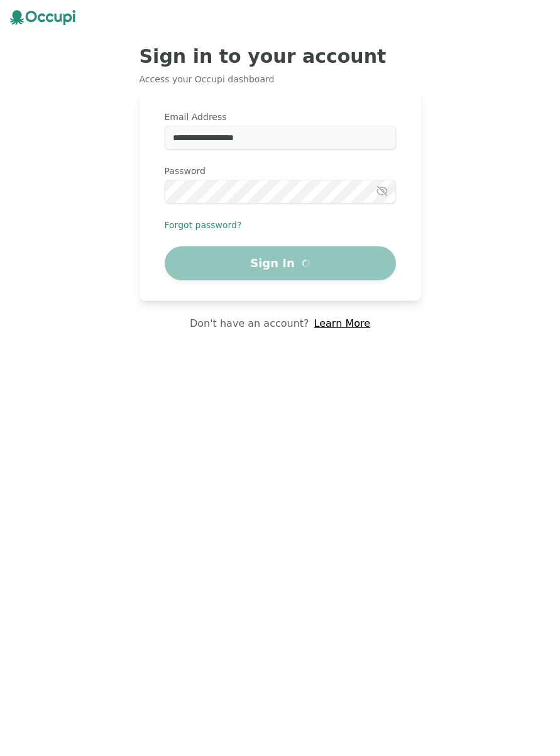  Describe the element at coordinates (249, 324) in the screenshot. I see `p: Don't have an account?` at that location.